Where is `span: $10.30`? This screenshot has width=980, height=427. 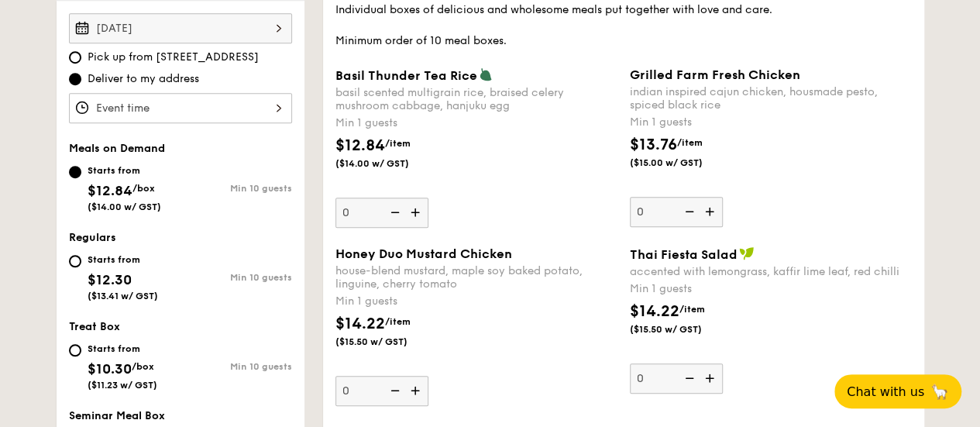
span: $10.30 is located at coordinates (109, 369).